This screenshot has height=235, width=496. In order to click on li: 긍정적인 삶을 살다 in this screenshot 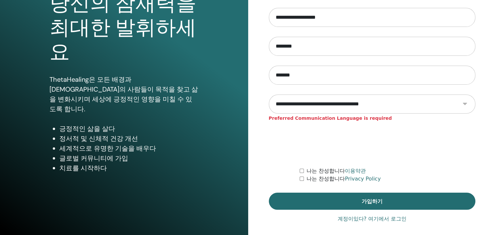, I will do `click(129, 128)`.